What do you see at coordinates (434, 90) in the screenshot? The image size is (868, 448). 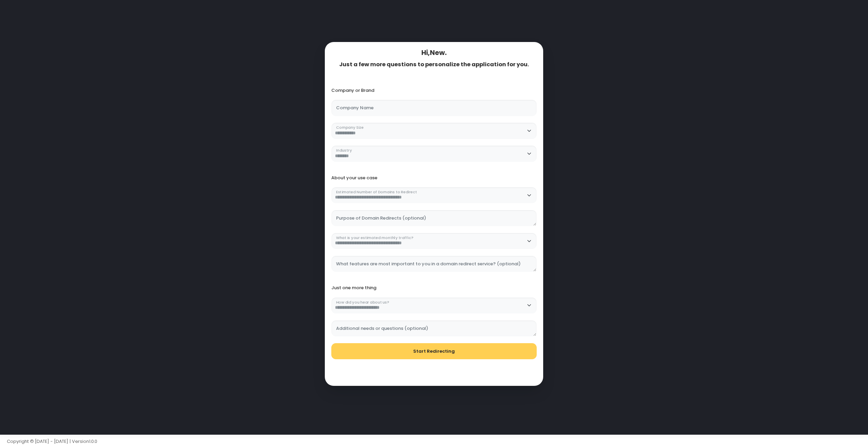 I see `div: Company or Brand` at bounding box center [434, 90].